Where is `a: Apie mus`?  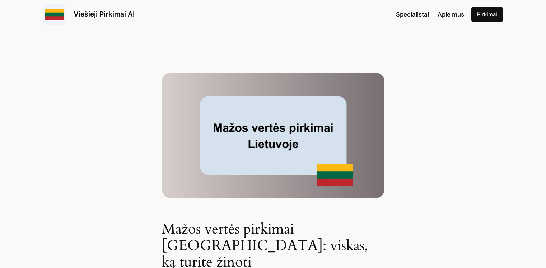
a: Apie mus is located at coordinates (450, 14).